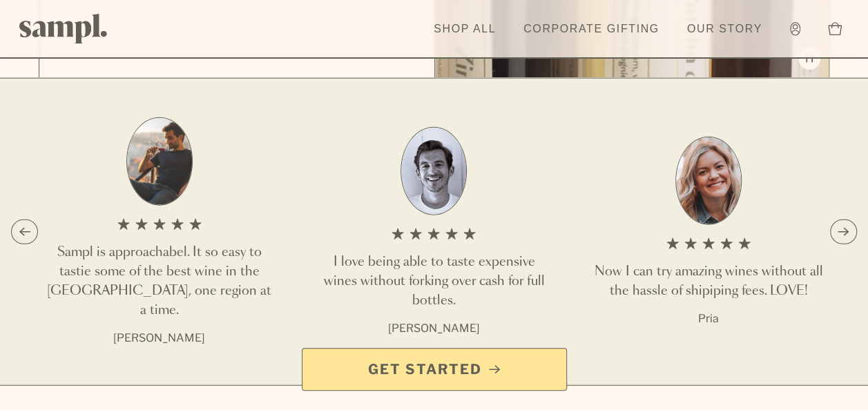  What do you see at coordinates (424, 369) in the screenshot?
I see `span: Get Started` at bounding box center [424, 369].